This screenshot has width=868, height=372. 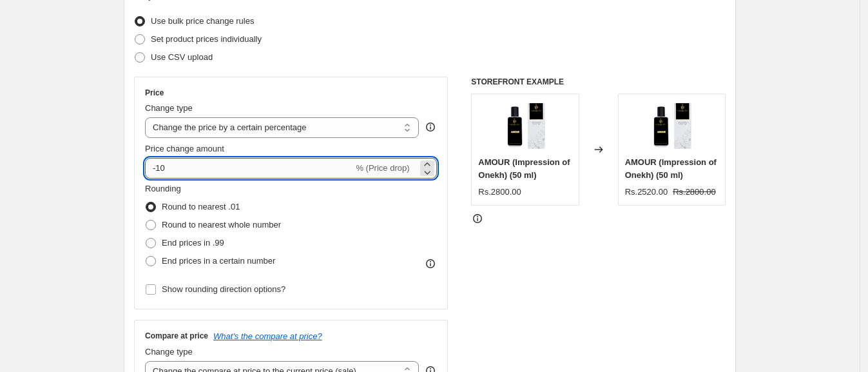 What do you see at coordinates (223, 289) in the screenshot?
I see `span: Show rounding direction options?` at bounding box center [223, 289].